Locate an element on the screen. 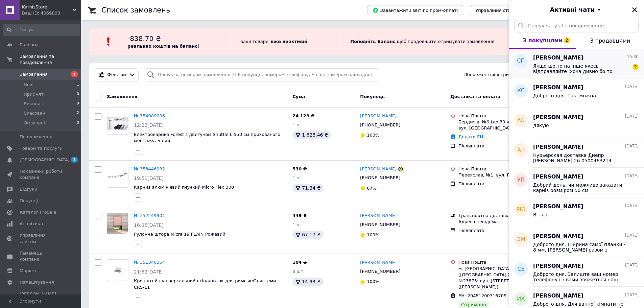  span: 100% is located at coordinates (373, 135).